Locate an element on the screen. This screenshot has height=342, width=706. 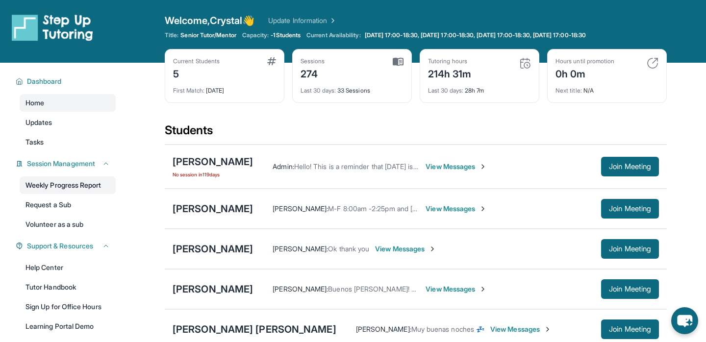
button: Session Management is located at coordinates (66, 164).